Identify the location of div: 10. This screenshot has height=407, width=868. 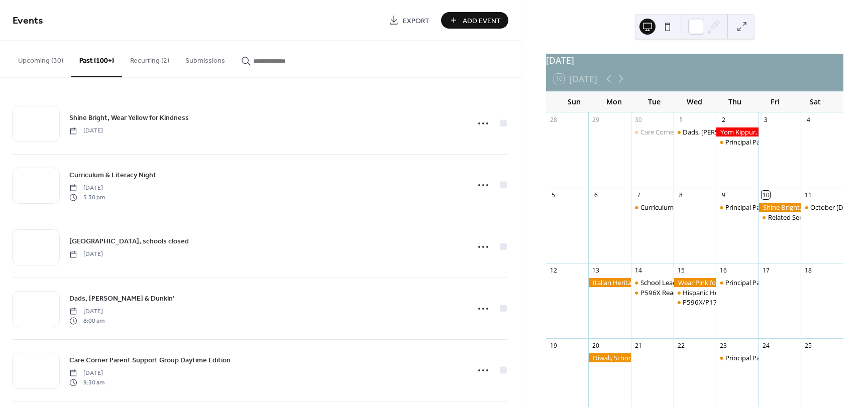
(765, 195).